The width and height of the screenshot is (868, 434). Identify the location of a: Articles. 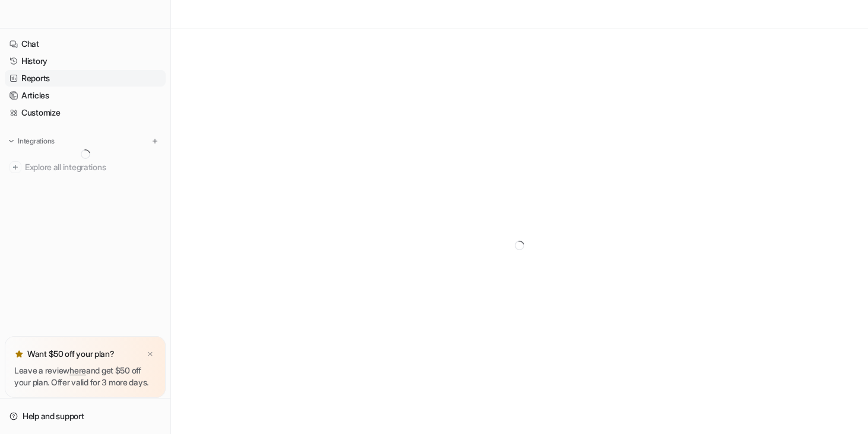
(85, 96).